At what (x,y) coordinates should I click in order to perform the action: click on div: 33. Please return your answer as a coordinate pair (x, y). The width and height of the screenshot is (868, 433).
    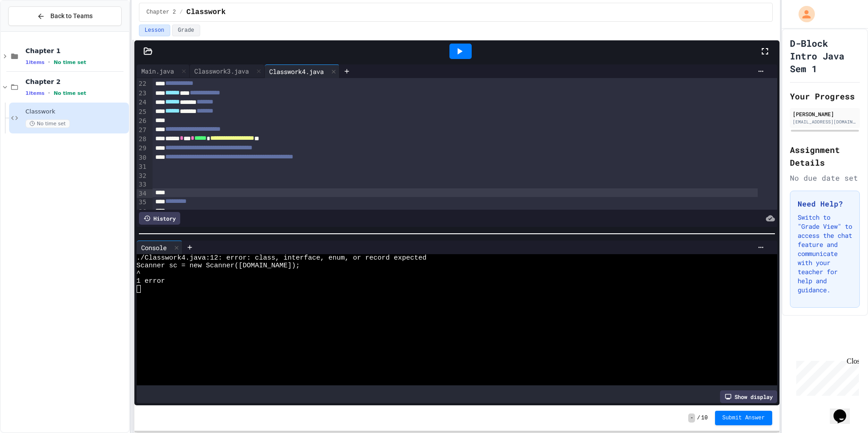
    Looking at the image, I should click on (142, 185).